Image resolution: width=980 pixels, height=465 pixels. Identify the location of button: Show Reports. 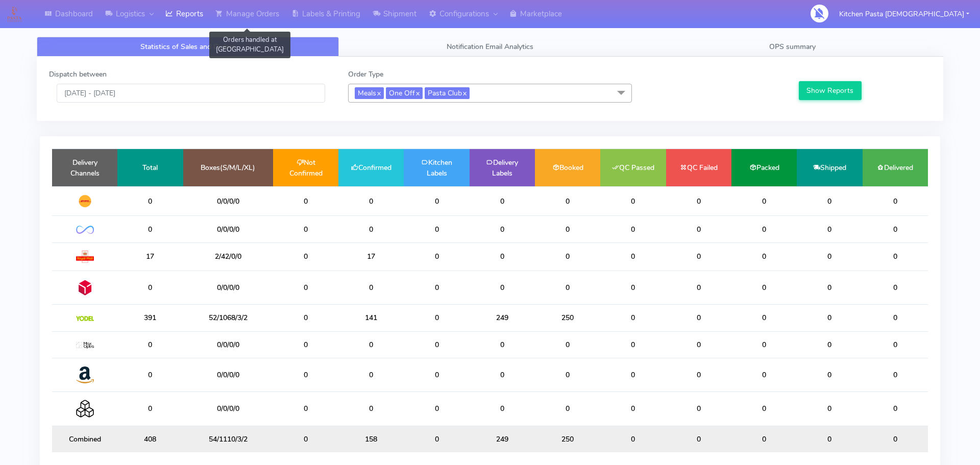
(830, 90).